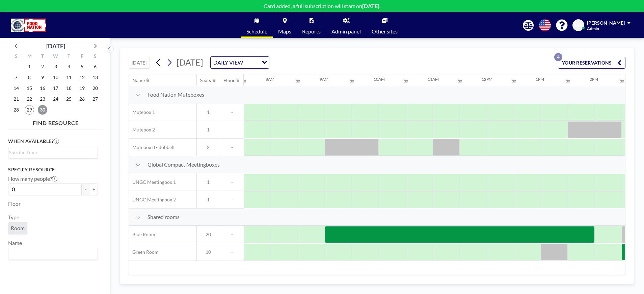 The width and height of the screenshot is (644, 294). I want to click on span: Thursday, September 18, 2025, so click(69, 88).